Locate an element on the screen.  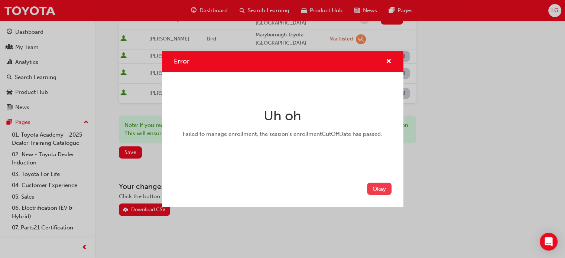
span: Error is located at coordinates (182, 61).